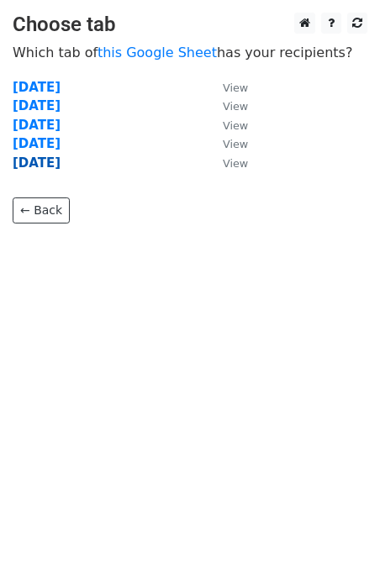  I want to click on a: this Google Sheet, so click(157, 52).